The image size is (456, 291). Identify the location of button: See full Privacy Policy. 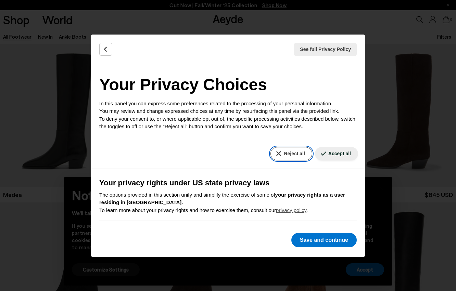
(325, 49).